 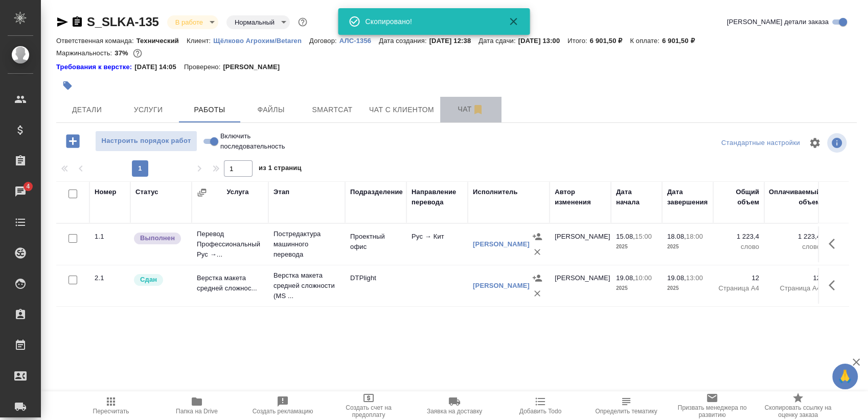 What do you see at coordinates (27, 186) in the screenshot?
I see `span: 4` at bounding box center [27, 186].